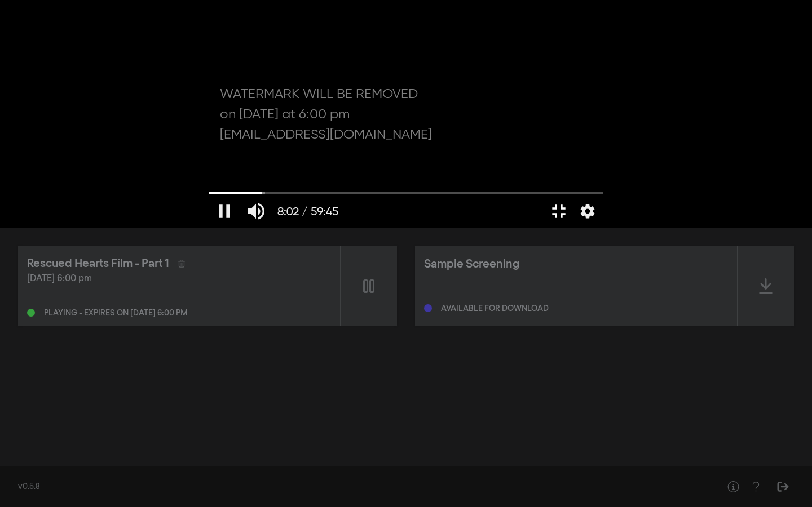  What do you see at coordinates (98, 264) in the screenshot?
I see `div: Rescued Hearts Film - Part 1` at bounding box center [98, 264].